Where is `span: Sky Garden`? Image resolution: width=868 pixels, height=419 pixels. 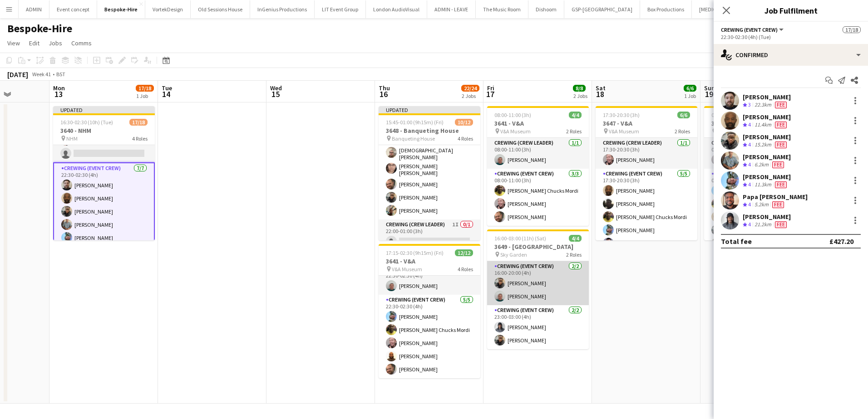
span: Sky Garden is located at coordinates (513, 254).